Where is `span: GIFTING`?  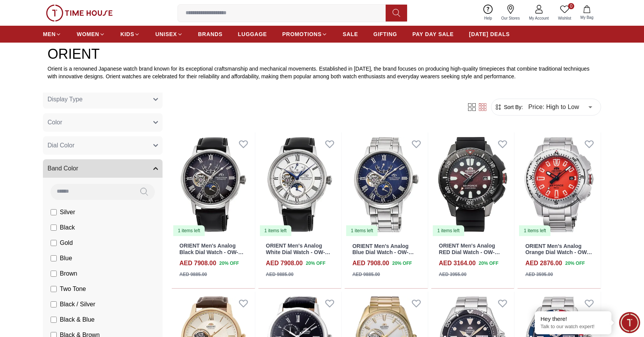 span: GIFTING is located at coordinates (385, 34).